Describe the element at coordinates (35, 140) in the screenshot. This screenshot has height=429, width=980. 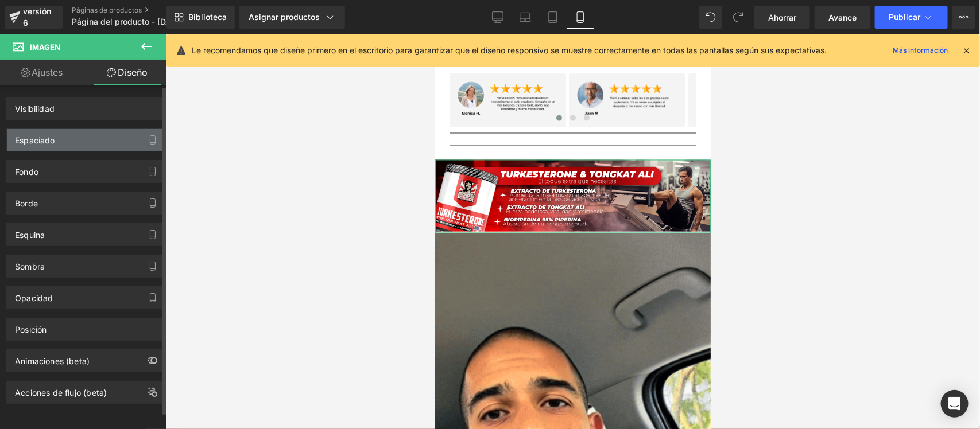
I see `font: Espaciado` at that location.